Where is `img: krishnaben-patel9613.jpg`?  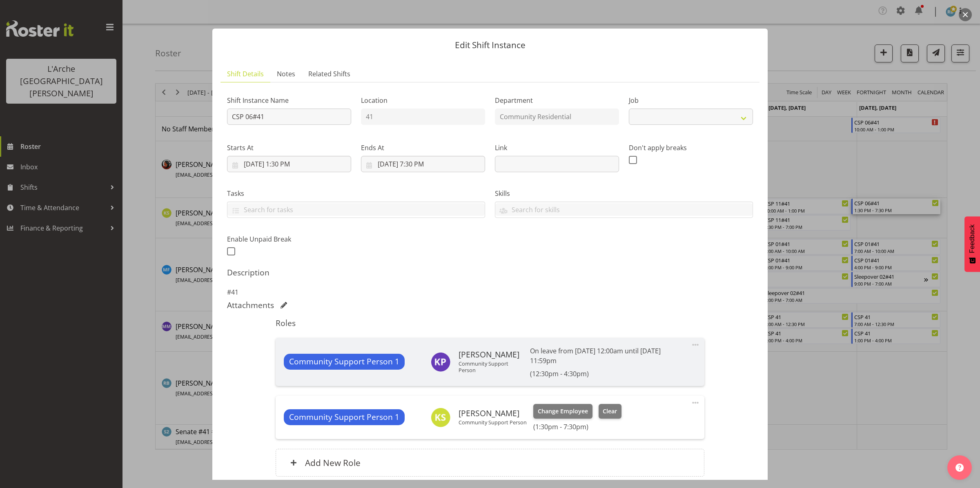
img: krishnaben-patel9613.jpg is located at coordinates (441, 362).